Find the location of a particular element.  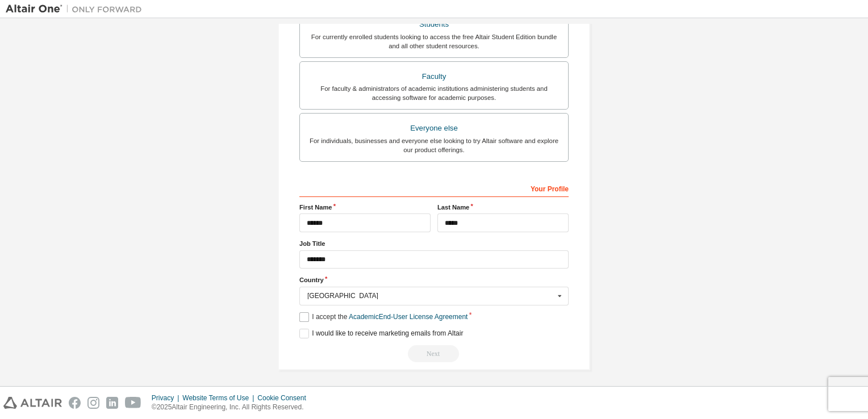

div: For individuals, businesses and everyone else looking to try Altair software and explore our prod... is located at coordinates (434, 145).